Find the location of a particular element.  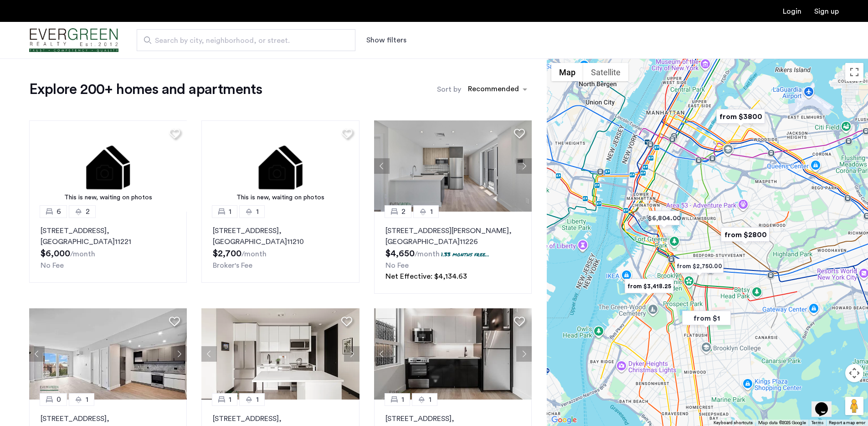

span: Broker's Fee is located at coordinates (233, 265).